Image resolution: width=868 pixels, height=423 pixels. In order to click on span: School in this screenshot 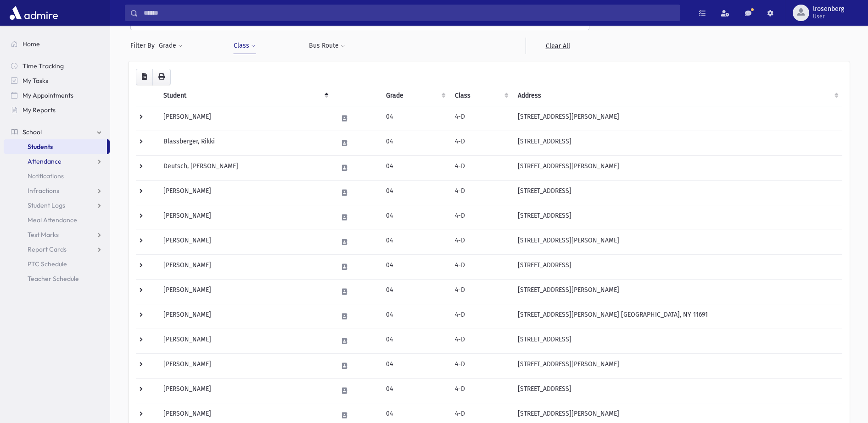, I will do `click(32, 132)`.